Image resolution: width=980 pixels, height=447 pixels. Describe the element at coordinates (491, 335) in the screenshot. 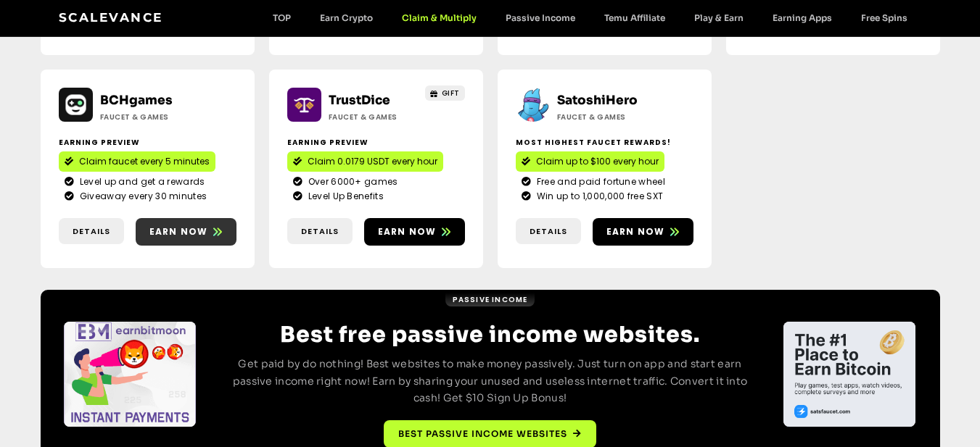

I see `h2: Best free passive income websites.` at that location.